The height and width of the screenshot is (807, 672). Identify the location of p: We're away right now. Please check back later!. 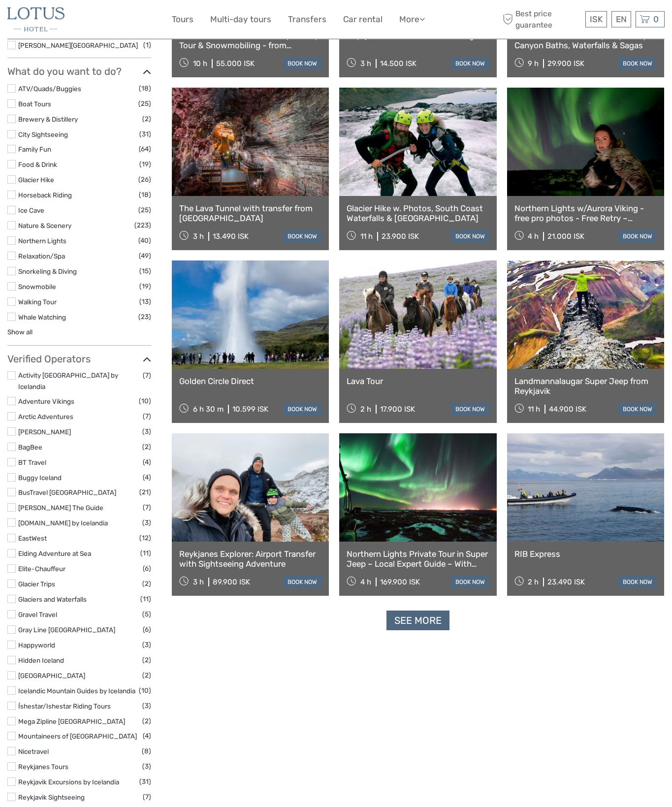
(63, 21).